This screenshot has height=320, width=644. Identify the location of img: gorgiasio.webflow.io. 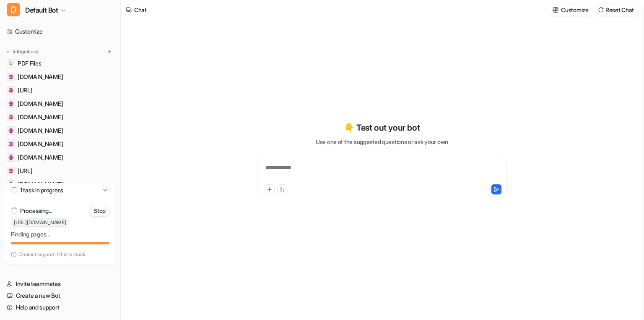
(11, 144).